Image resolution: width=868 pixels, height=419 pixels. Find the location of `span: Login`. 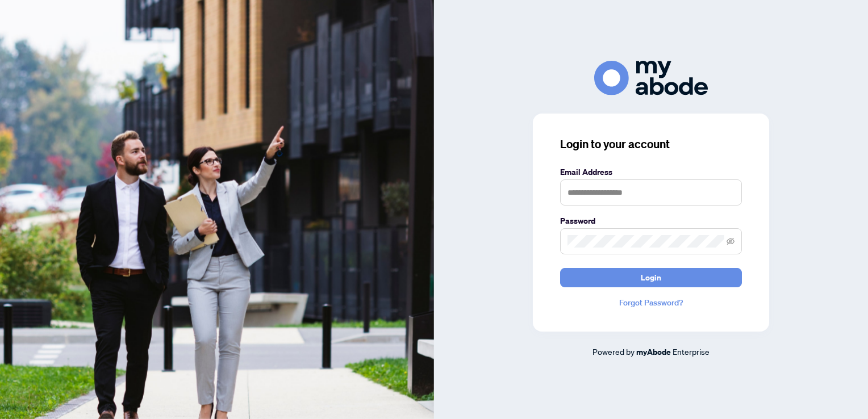

span: Login is located at coordinates (651, 277).